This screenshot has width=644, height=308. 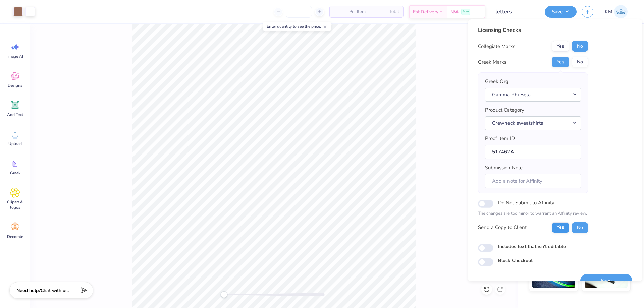 I want to click on button: Gamma Phi Beta, so click(x=533, y=94).